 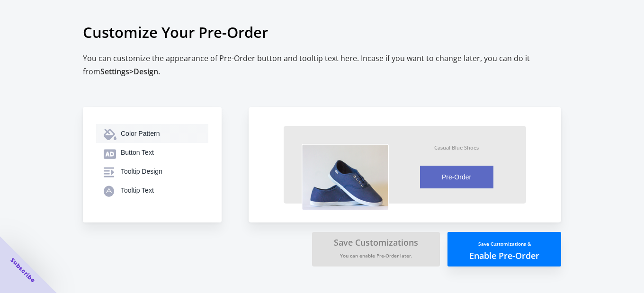 I want to click on div: Casual Blue Shoes, so click(x=456, y=147).